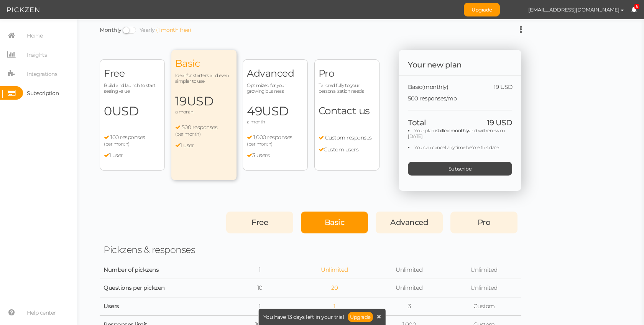  What do you see at coordinates (43, 93) in the screenshot?
I see `span: Subscription` at bounding box center [43, 93].